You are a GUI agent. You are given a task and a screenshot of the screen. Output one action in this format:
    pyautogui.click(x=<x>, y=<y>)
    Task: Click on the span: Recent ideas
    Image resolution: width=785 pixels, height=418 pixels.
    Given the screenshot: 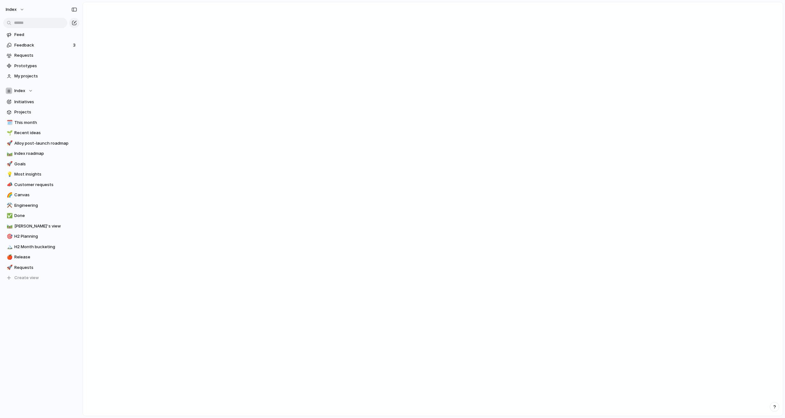 What is the action you would take?
    pyautogui.click(x=46, y=133)
    